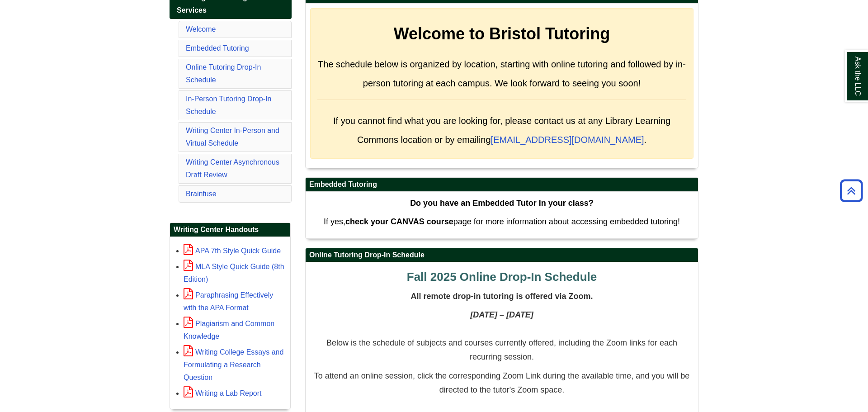  Describe the element at coordinates (501, 296) in the screenshot. I see `span: All remote drop-in tutoring is offered via Zoom.` at that location.